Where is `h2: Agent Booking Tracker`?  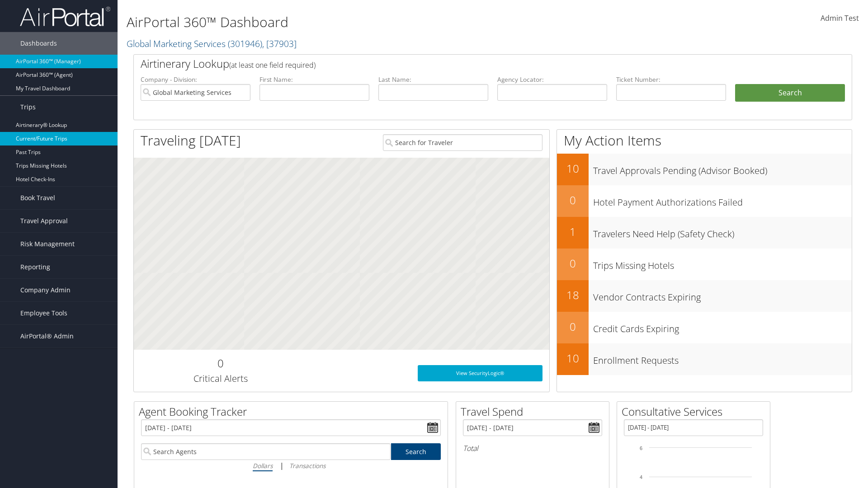
h2: Agent Booking Tracker is located at coordinates (293, 412).